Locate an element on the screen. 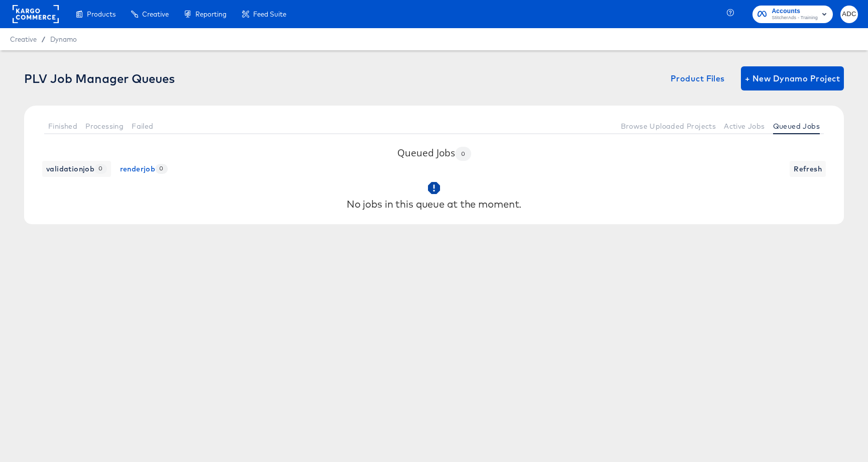  span: Queued Jobs is located at coordinates (796, 126).